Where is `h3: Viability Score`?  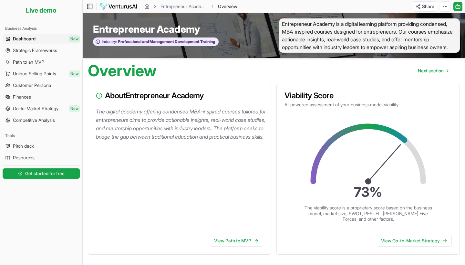 h3: Viability Score is located at coordinates (368, 96).